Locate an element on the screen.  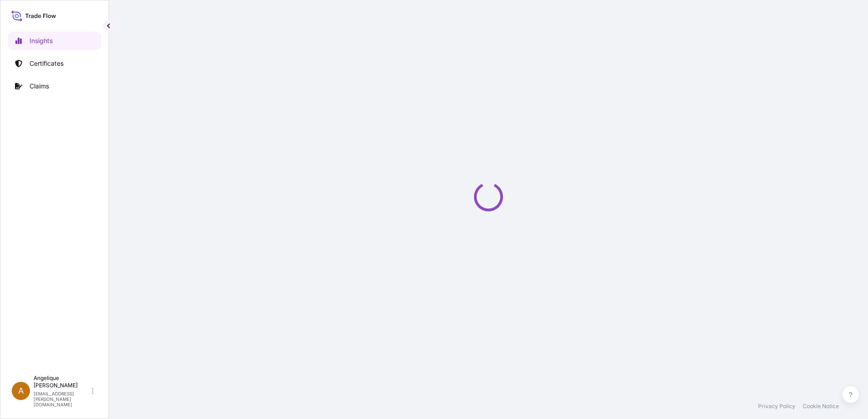
a: Insights is located at coordinates (54, 41).